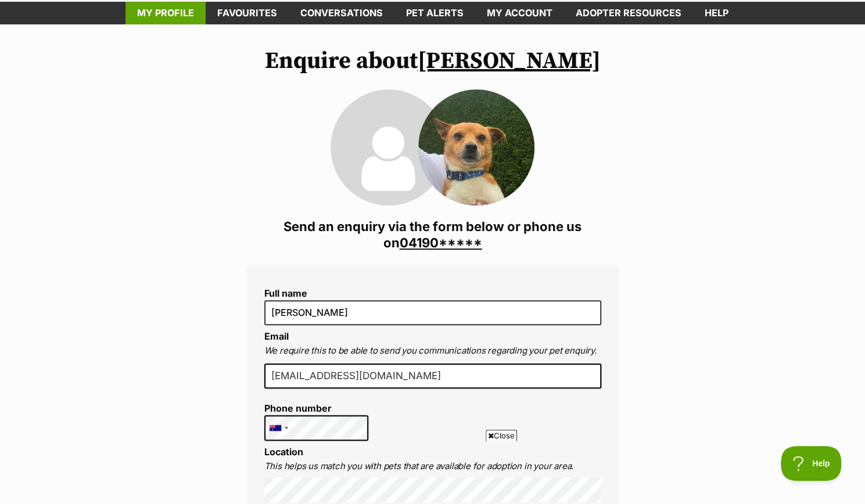 This screenshot has height=504, width=865. I want to click on p: We require this to be able to send you communications regarding your pet enquiry., so click(433, 351).